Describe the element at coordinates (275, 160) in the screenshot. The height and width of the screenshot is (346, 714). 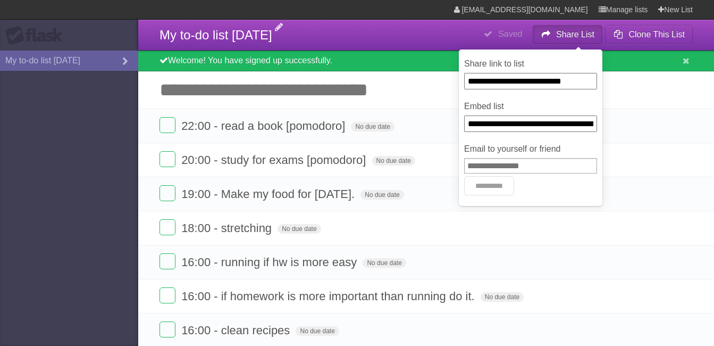
I see `span: 20:00 - study for exams [pomodoro]` at that location.